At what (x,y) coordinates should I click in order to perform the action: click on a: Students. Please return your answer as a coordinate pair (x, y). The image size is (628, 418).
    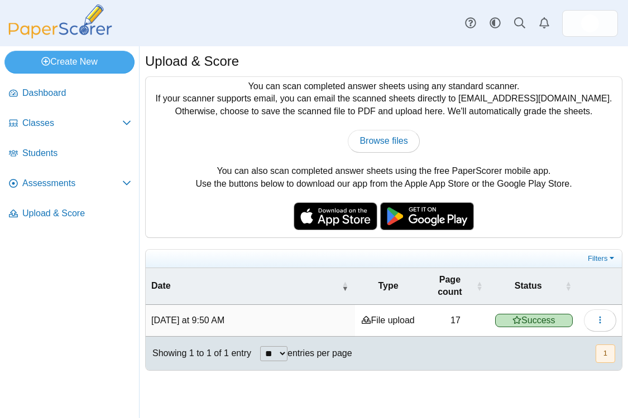
    Looking at the image, I should click on (70, 154).